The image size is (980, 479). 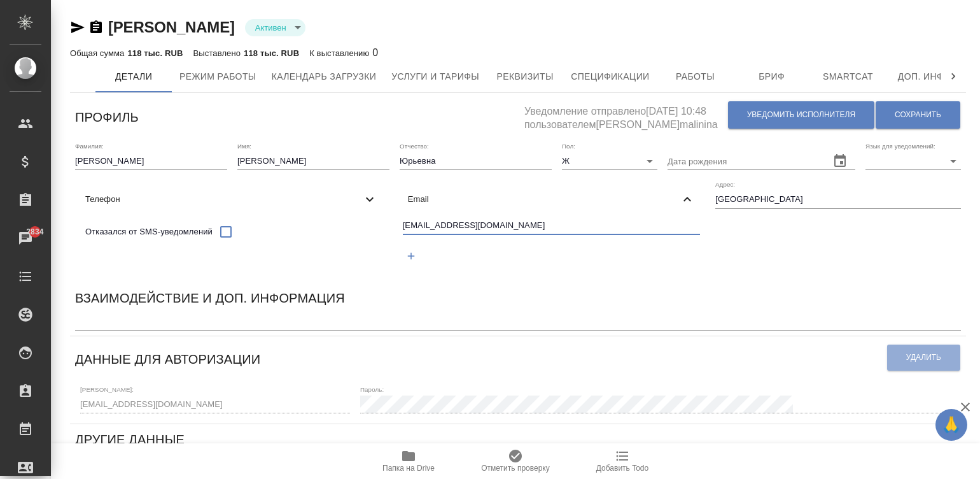 What do you see at coordinates (219, 53) in the screenshot?
I see `p: Выставлено` at bounding box center [219, 53].